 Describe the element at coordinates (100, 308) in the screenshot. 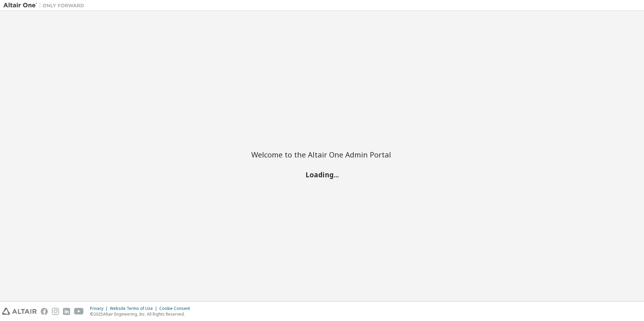

I see `div: Privacy` at that location.